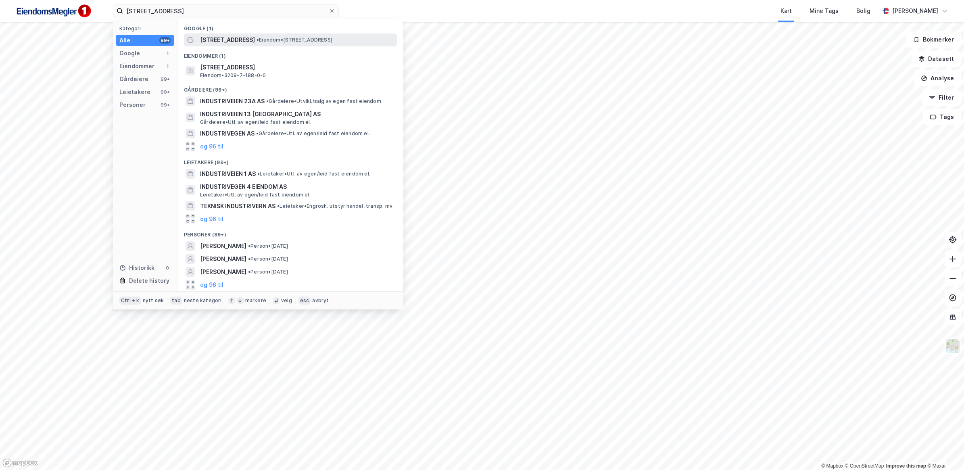 The image size is (964, 470). What do you see at coordinates (941, 98) in the screenshot?
I see `button: Filter` at bounding box center [941, 98].